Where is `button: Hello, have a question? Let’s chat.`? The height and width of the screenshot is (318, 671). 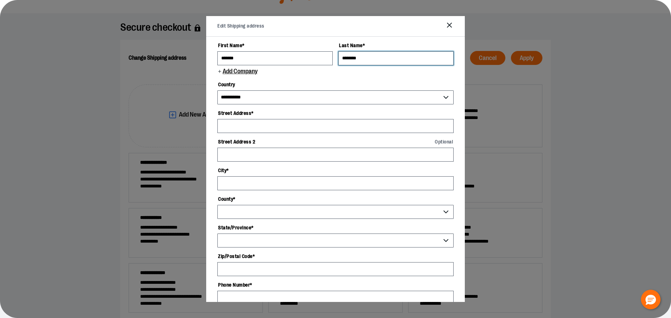 button: Hello, have a question? Let’s chat. is located at coordinates (651, 300).